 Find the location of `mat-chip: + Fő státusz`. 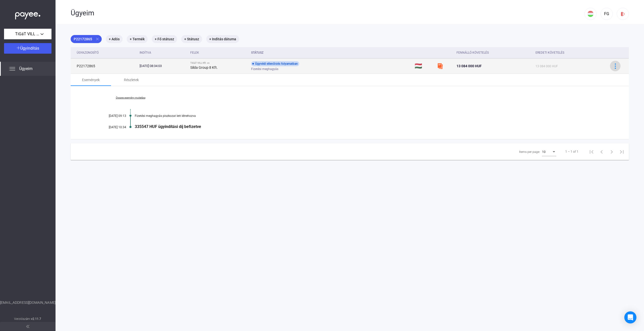

mat-chip: + Fő státusz is located at coordinates (164, 39).